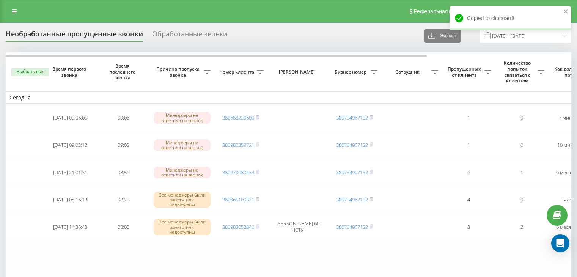 The width and height of the screenshot is (577, 277). What do you see at coordinates (238, 118) in the screenshot?
I see `a: 380688220600` at bounding box center [238, 118].